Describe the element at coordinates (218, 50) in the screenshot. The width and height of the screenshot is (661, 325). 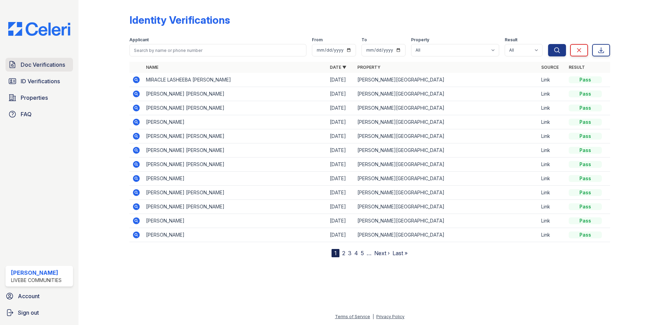
I see `input: Search by name or phone number` at that location.